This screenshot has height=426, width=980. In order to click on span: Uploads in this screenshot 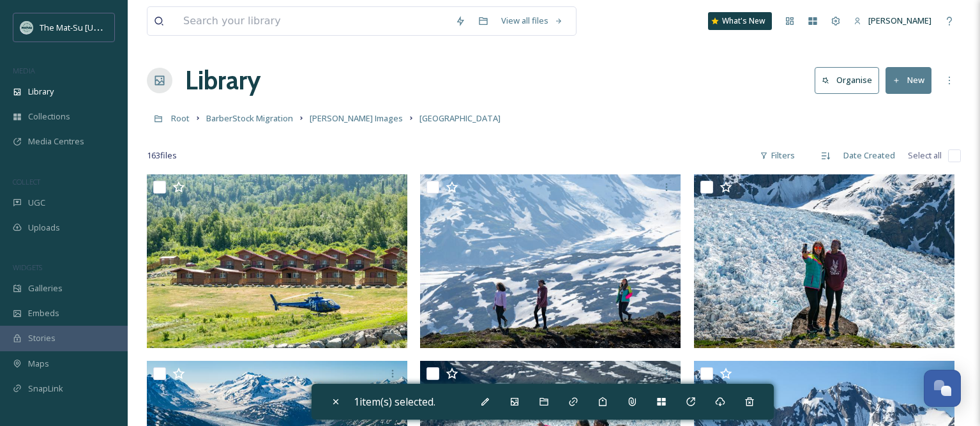, I will do `click(44, 227)`.